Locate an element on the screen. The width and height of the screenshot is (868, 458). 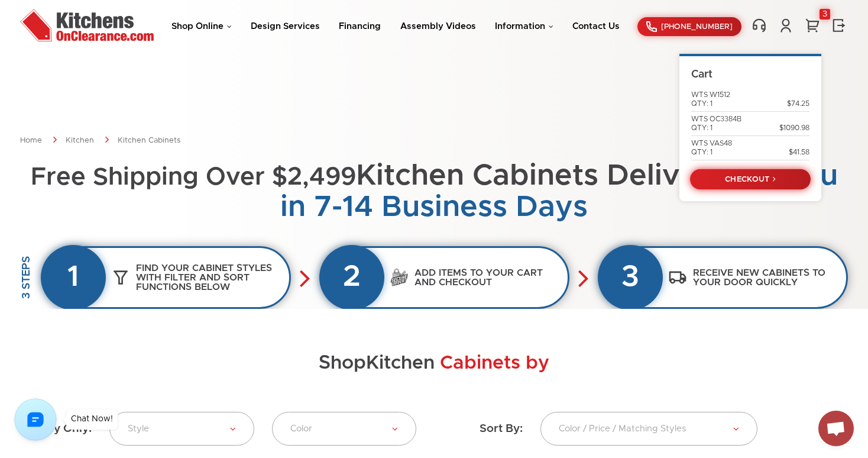
a: Financing is located at coordinates (359, 26).